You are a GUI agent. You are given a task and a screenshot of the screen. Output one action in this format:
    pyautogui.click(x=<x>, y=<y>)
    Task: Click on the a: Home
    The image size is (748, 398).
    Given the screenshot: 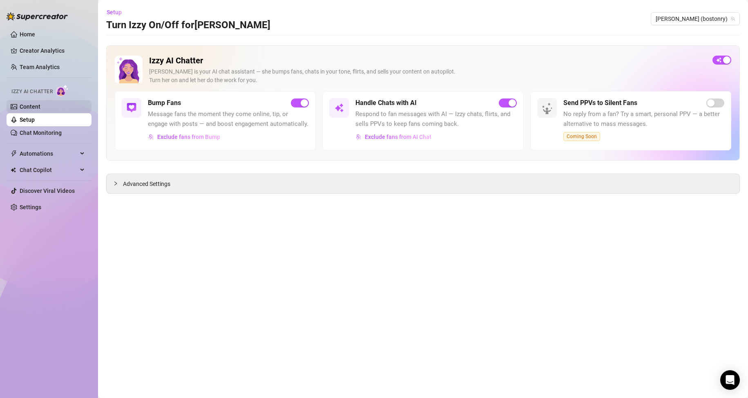 What is the action you would take?
    pyautogui.click(x=27, y=34)
    